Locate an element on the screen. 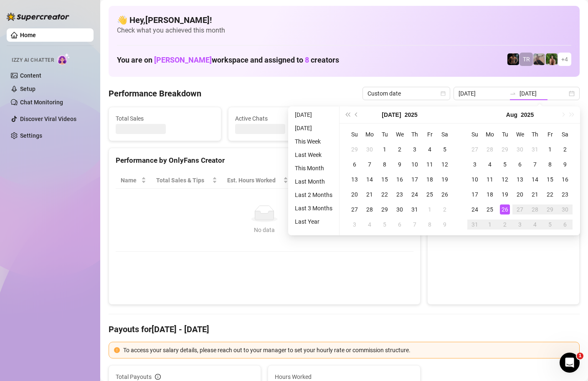  span: Name is located at coordinates (130, 180).